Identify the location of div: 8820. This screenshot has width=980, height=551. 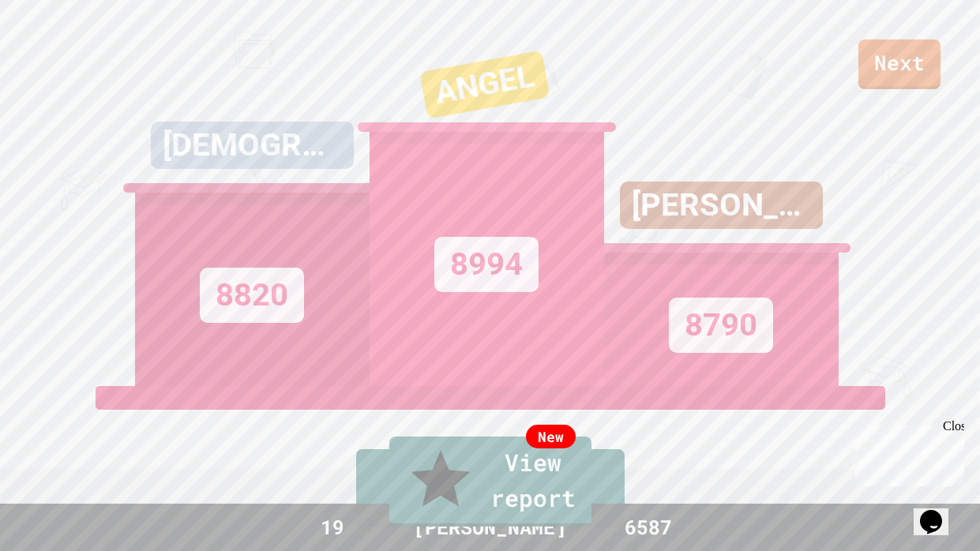
(252, 295).